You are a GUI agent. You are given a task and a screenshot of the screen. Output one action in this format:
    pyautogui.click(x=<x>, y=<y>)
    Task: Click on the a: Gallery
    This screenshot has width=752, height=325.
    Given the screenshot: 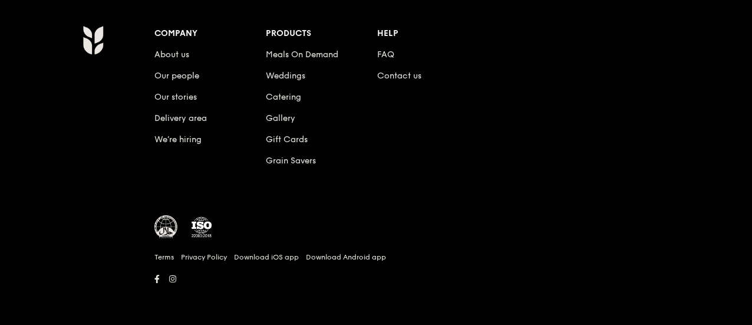 What is the action you would take?
    pyautogui.click(x=281, y=118)
    